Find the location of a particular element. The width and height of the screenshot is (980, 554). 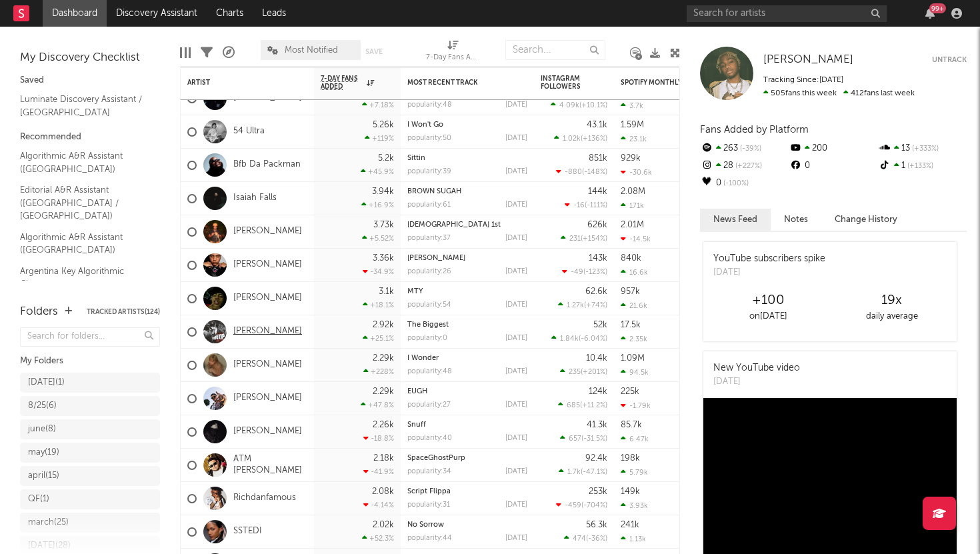

button: Save is located at coordinates (374, 52).